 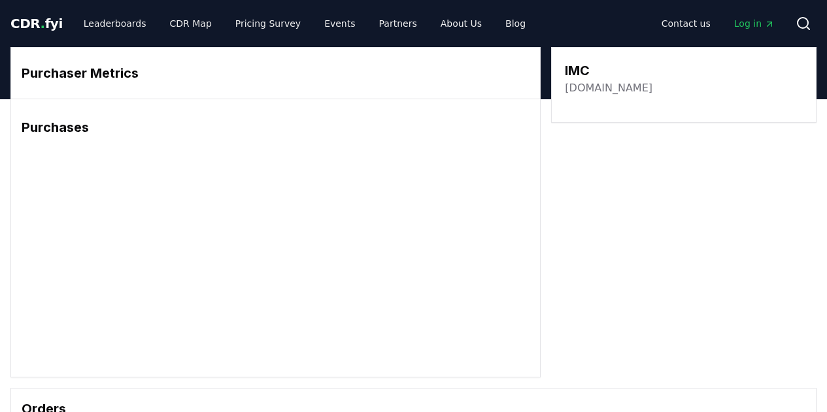 I want to click on a: Blog, so click(x=515, y=24).